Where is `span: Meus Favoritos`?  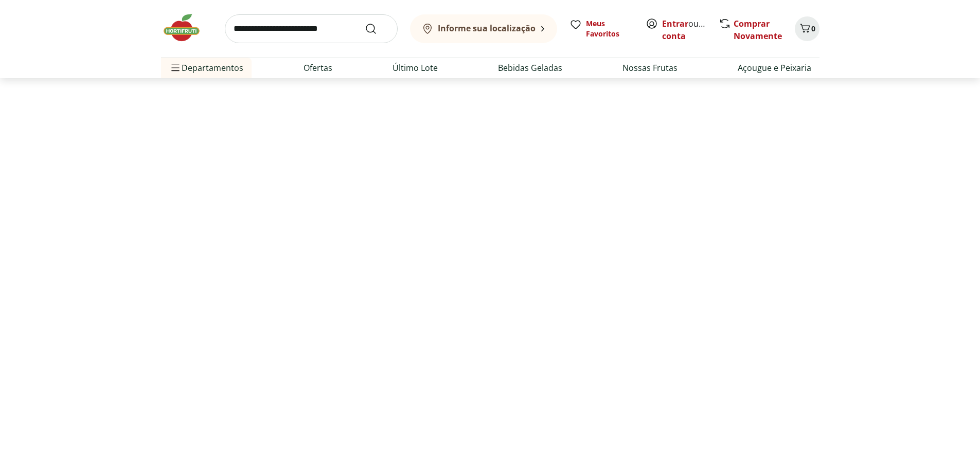
span: Meus Favoritos is located at coordinates (610, 29).